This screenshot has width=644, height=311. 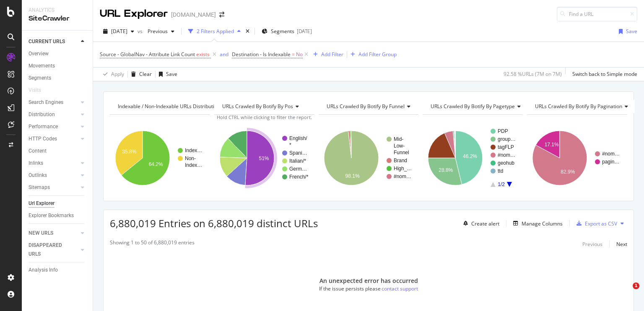 What do you see at coordinates (632, 31) in the screenshot?
I see `div: Save` at bounding box center [632, 31].